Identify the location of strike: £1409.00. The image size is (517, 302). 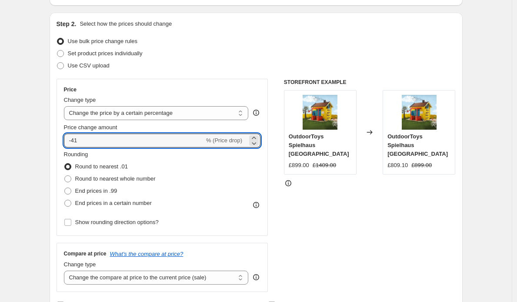
(325, 165).